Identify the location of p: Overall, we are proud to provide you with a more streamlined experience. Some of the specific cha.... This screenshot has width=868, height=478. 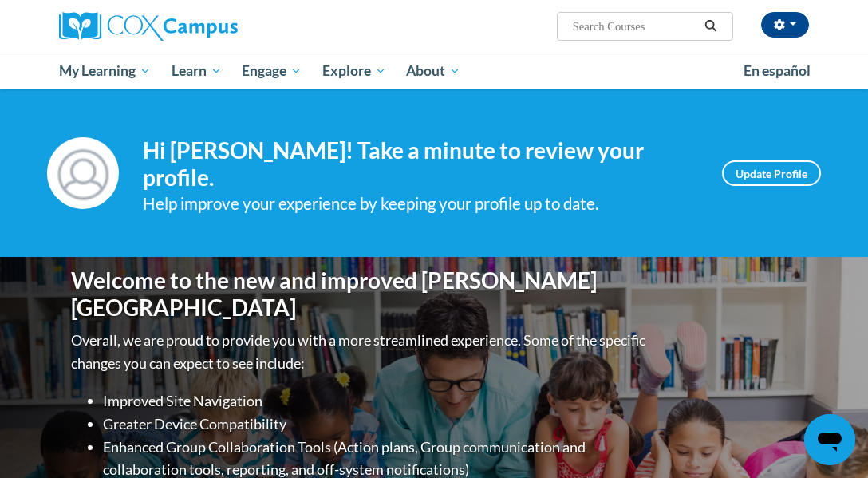
(360, 352).